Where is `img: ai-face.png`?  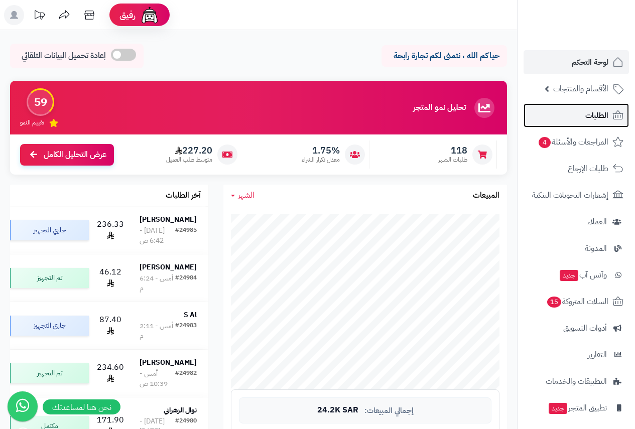
img: ai-face.png is located at coordinates (150, 15).